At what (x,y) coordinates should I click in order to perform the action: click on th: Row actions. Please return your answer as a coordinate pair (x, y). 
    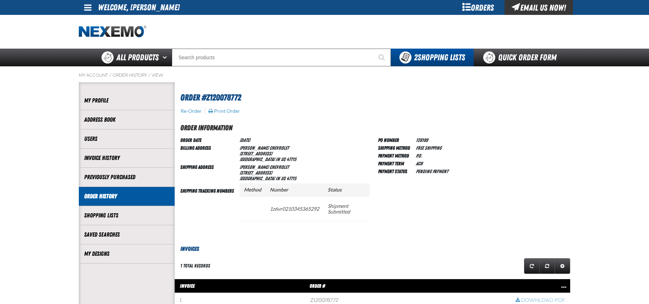
    Looking at the image, I should click on (540, 286).